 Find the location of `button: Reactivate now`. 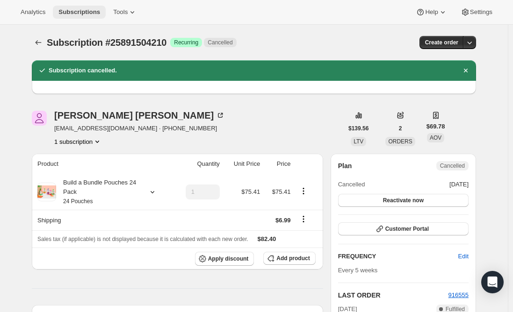

button: Reactivate now is located at coordinates (403, 201).